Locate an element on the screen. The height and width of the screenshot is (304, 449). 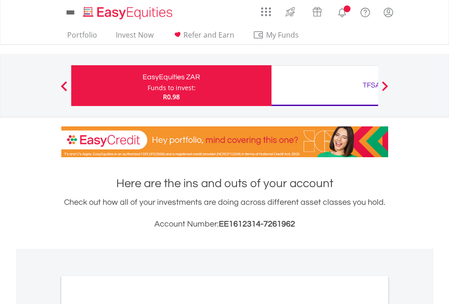
a: Portfolio is located at coordinates (82, 37).